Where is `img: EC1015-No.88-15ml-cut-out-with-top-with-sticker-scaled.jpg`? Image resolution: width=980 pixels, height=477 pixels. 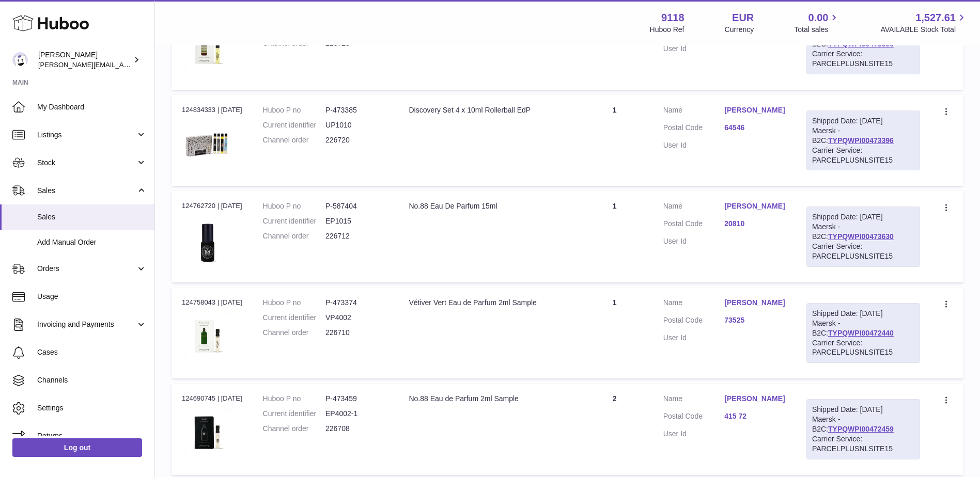
img: EC1015-No.88-15ml-cut-out-with-top-with-sticker-scaled.jpg is located at coordinates (208, 240).